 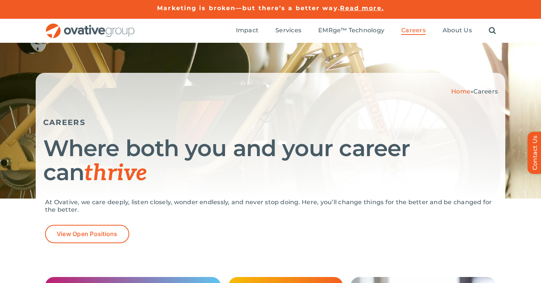 What do you see at coordinates (288, 30) in the screenshot?
I see `span: Services` at bounding box center [288, 30].